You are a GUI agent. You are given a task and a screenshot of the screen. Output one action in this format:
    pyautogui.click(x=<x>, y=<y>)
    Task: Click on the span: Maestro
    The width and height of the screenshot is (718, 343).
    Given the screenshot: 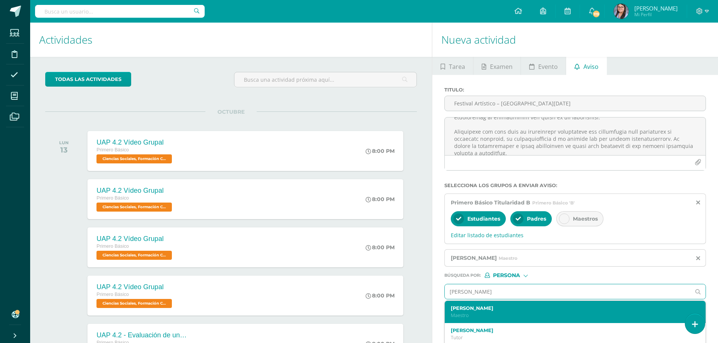 What is the action you would take?
    pyautogui.click(x=508, y=258)
    